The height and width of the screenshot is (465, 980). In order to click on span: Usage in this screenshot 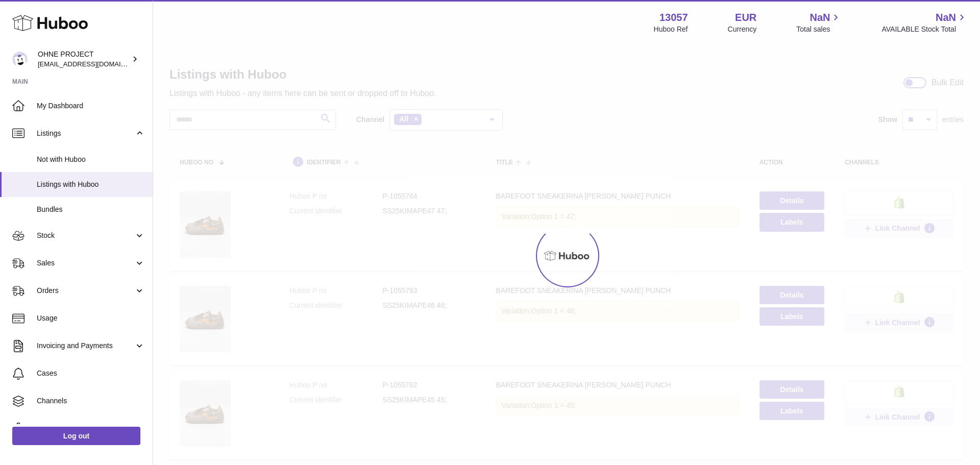, I will do `click(91, 318)`.